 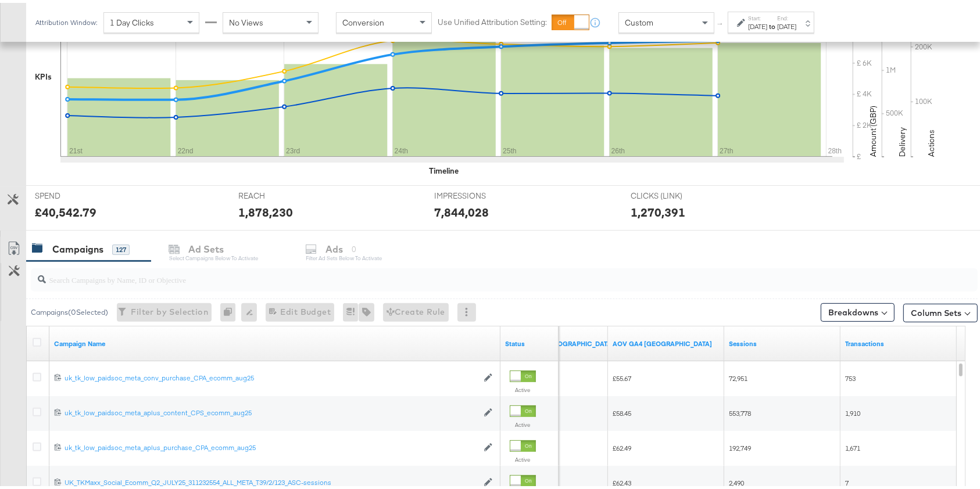 What do you see at coordinates (622, 445) in the screenshot?
I see `span: £62.49` at bounding box center [622, 445].